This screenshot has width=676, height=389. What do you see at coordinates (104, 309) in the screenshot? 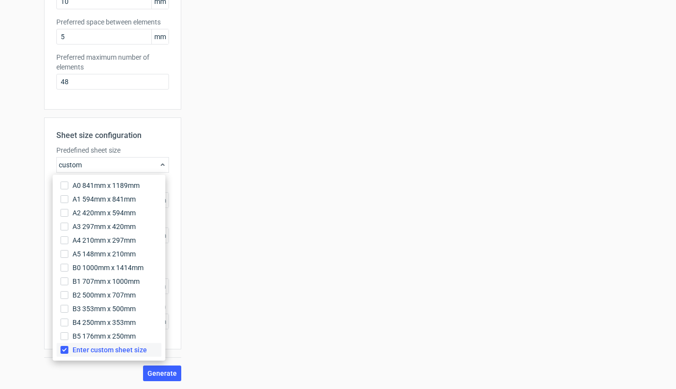
I see `span: B3 353mm x 500mm` at bounding box center [104, 309].